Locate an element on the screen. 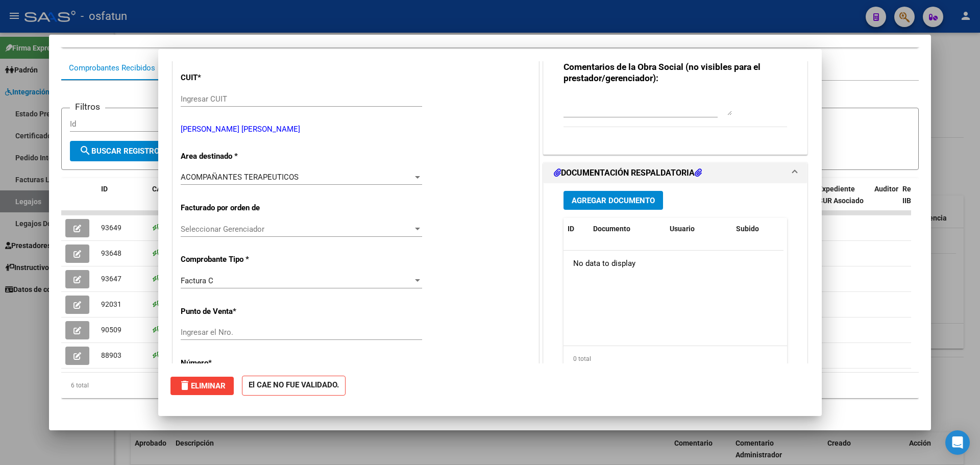 Image resolution: width=980 pixels, height=465 pixels. p: Facturado por orden de is located at coordinates (233, 208).